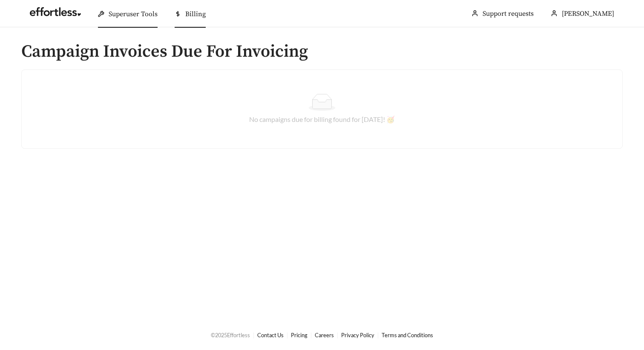 The width and height of the screenshot is (644, 350). What do you see at coordinates (508, 13) in the screenshot?
I see `a: Support requests` at bounding box center [508, 13].